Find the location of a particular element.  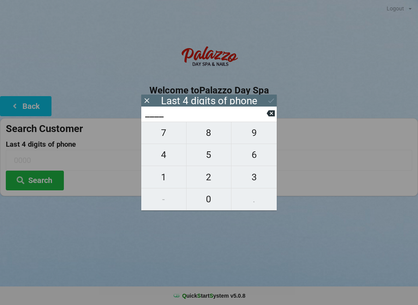

span: 7 is located at coordinates (164, 133).